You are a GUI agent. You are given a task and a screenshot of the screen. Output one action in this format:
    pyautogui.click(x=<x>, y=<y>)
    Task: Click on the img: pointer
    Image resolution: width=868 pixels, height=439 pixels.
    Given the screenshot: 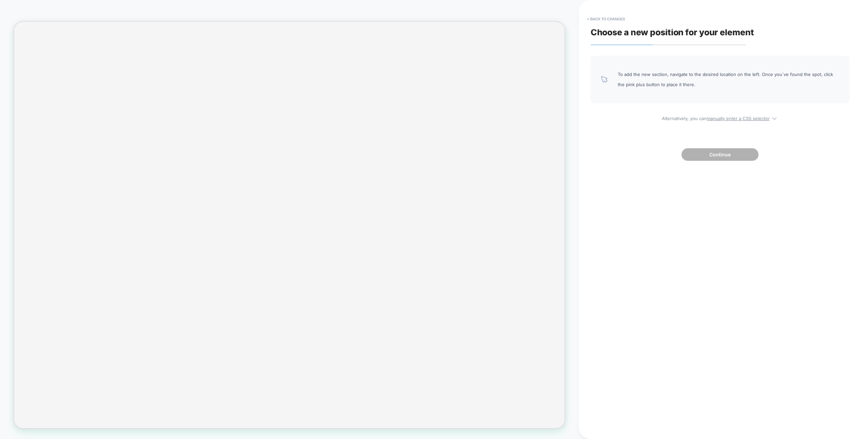 What is the action you would take?
    pyautogui.click(x=605, y=79)
    